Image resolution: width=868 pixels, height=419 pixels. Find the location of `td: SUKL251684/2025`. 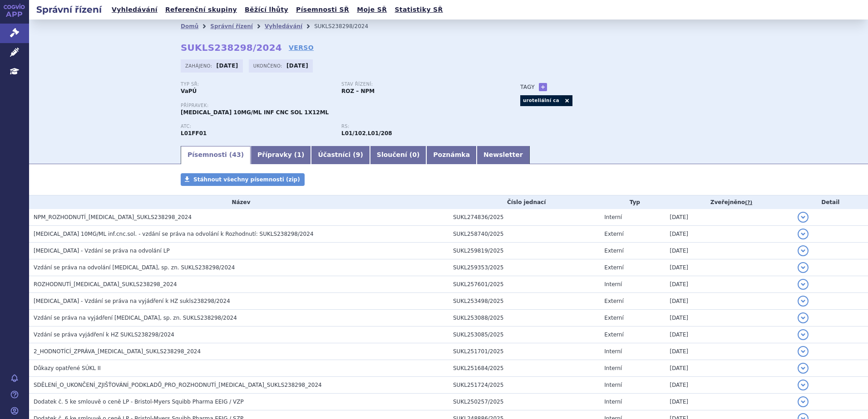

td: SUKL251684/2025 is located at coordinates (524, 368).